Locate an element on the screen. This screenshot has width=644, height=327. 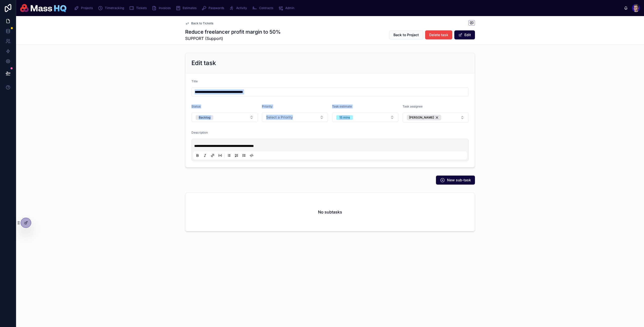
a: Passwords is located at coordinates (214, 8).